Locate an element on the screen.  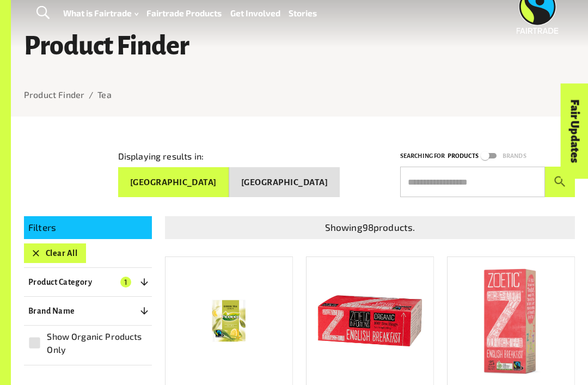
button: Product Category is located at coordinates (88, 282).